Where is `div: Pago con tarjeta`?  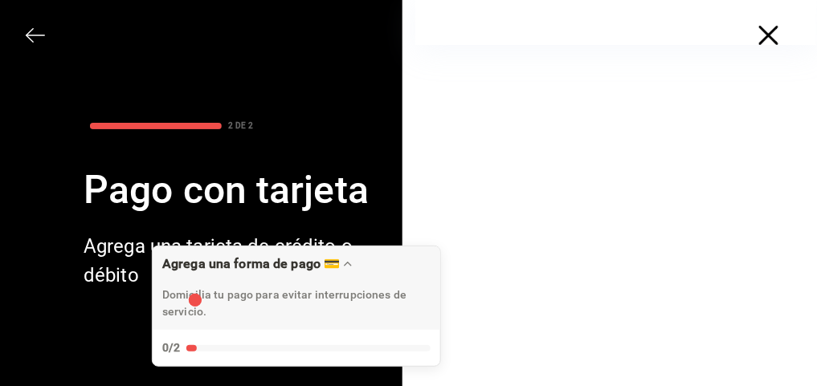
div: Pago con tarjeta is located at coordinates (228, 190).